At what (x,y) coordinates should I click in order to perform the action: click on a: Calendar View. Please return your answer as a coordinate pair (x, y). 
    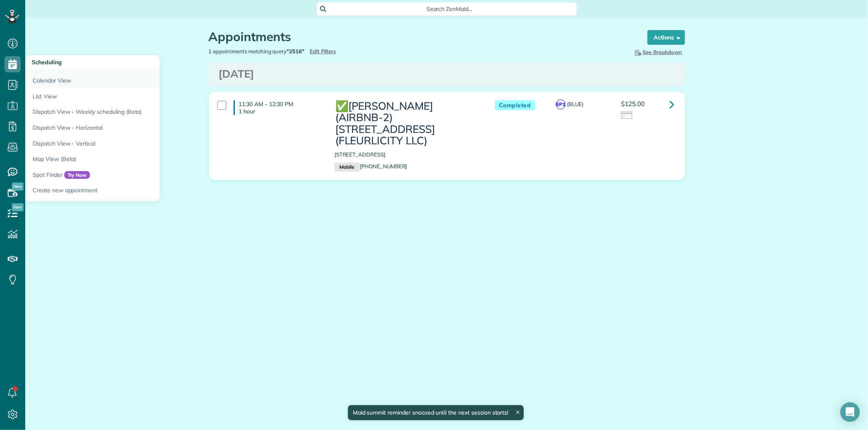
    Looking at the image, I should click on (127, 79).